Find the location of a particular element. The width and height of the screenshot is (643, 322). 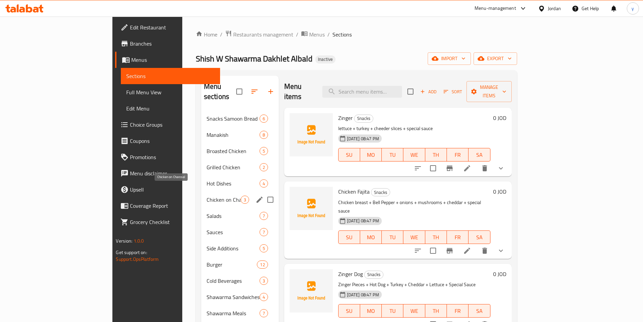

button: TH is located at coordinates (436, 310).